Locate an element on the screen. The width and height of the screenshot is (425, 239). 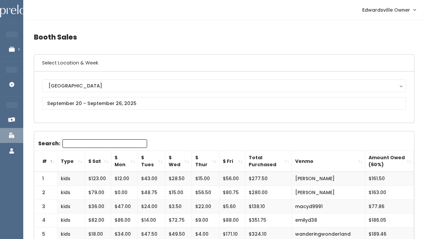
h6: Select Location & Week is located at coordinates (224, 63).